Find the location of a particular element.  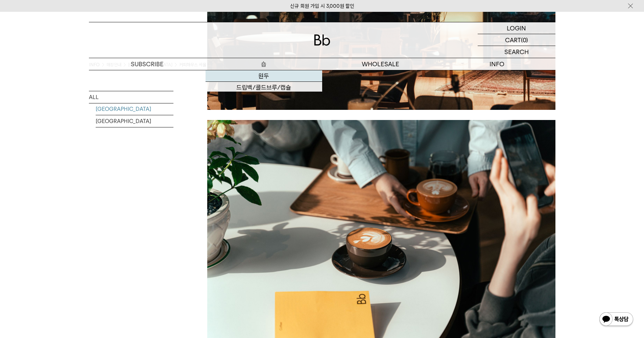

a: SUBSCRIBE is located at coordinates (147, 64).